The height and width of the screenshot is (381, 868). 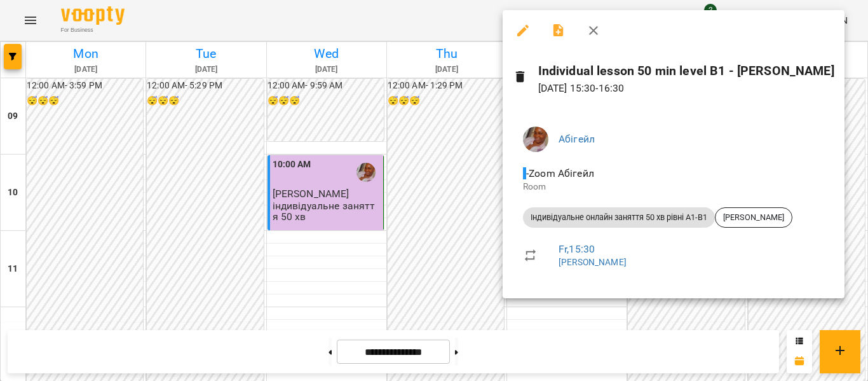 I want to click on p: Room, so click(x=673, y=186).